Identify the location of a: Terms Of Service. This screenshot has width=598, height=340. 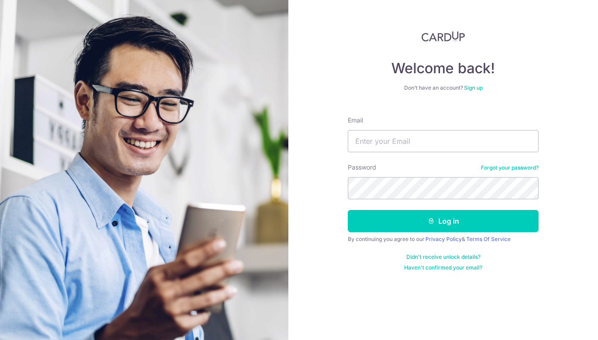
(489, 239).